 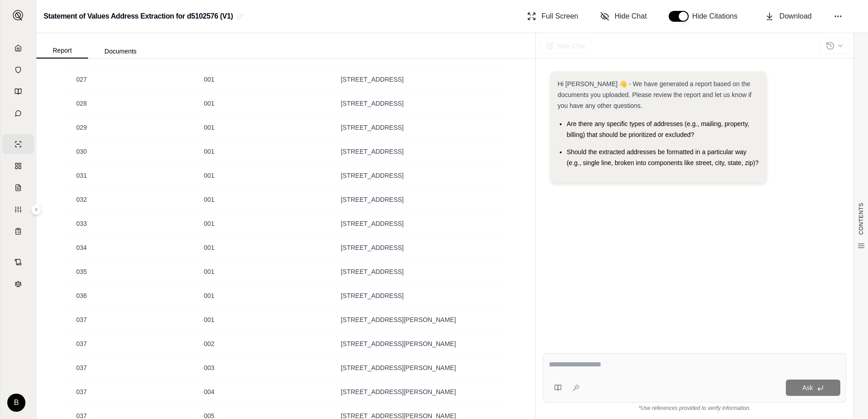 I want to click on a: Documents Vault, so click(x=18, y=70).